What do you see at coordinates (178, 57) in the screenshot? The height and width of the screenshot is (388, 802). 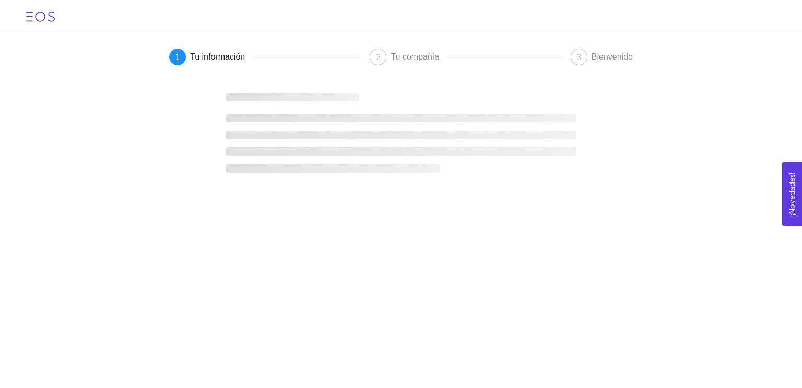 I see `span: 1` at bounding box center [178, 57].